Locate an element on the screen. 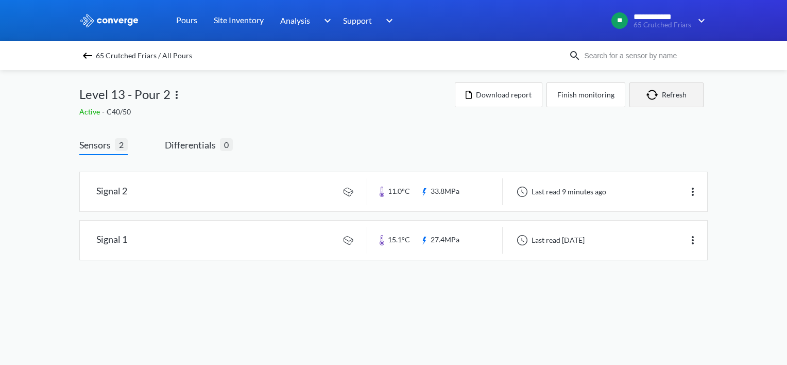 Image resolution: width=787 pixels, height=365 pixels. button: Download report is located at coordinates (499, 95).